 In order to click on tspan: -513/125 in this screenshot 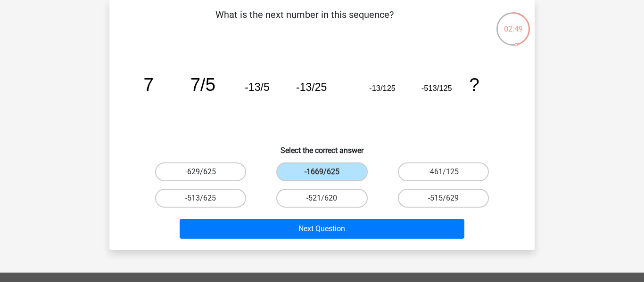, I will do `click(437, 88)`.